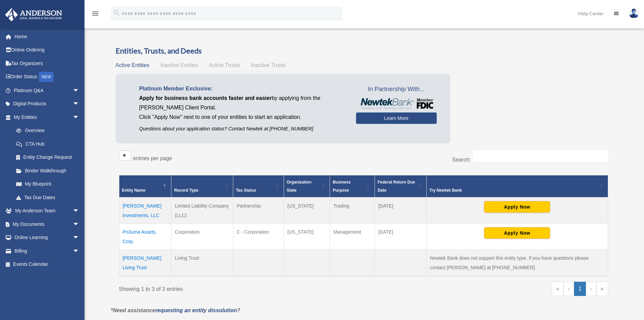 Image resolution: width=644 pixels, height=320 pixels. Describe the element at coordinates (258, 187) in the screenshot. I see `th: Tax Status: Activate to sort` at that location.